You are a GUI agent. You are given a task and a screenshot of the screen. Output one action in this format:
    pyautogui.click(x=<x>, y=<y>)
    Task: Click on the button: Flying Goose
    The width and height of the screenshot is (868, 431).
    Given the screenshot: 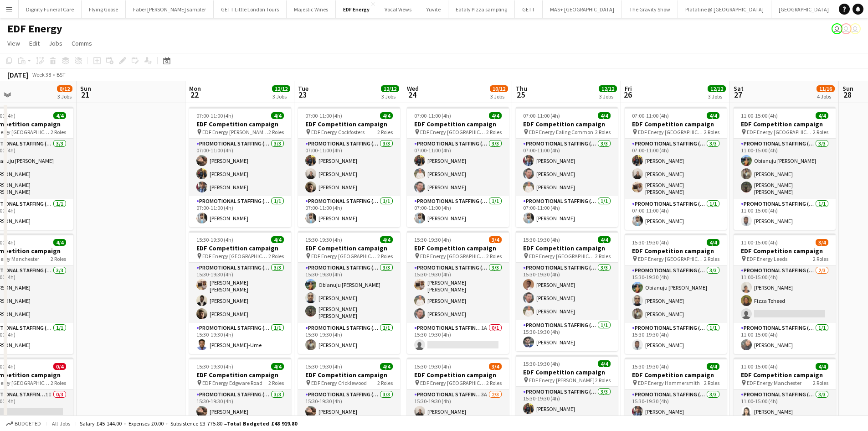 What is the action you would take?
    pyautogui.click(x=104, y=9)
    